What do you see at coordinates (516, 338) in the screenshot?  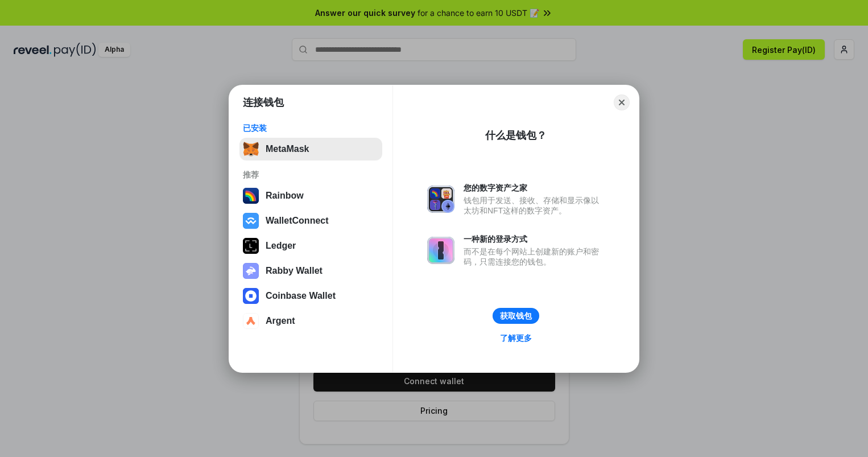 I see `a: 了解更多` at bounding box center [516, 338].